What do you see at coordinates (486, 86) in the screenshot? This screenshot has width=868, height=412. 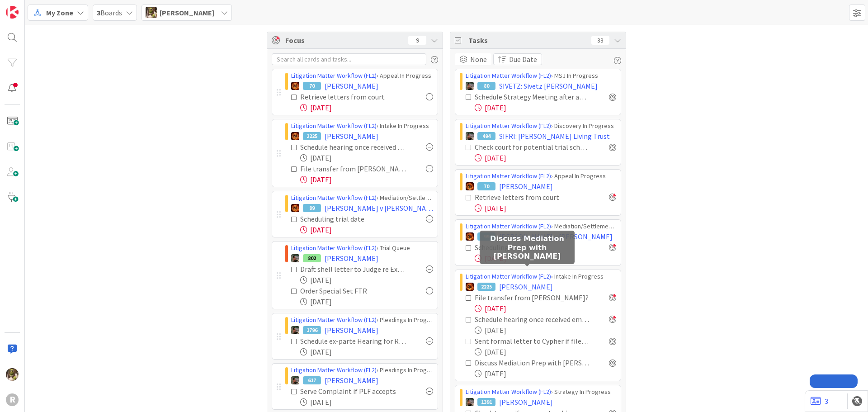 I see `div: 80` at bounding box center [486, 86].